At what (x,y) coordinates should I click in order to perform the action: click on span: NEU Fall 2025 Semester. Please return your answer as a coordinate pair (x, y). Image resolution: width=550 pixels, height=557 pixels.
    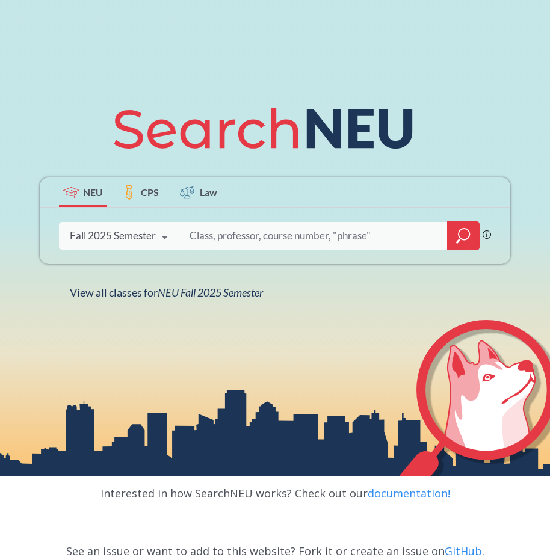
    Looking at the image, I should click on (210, 293).